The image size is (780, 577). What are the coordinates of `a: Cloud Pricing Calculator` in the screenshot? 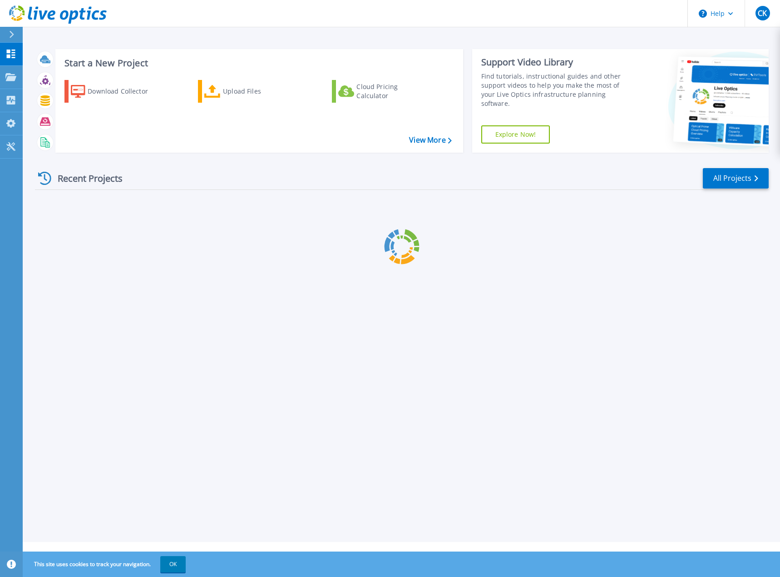 It's located at (382, 91).